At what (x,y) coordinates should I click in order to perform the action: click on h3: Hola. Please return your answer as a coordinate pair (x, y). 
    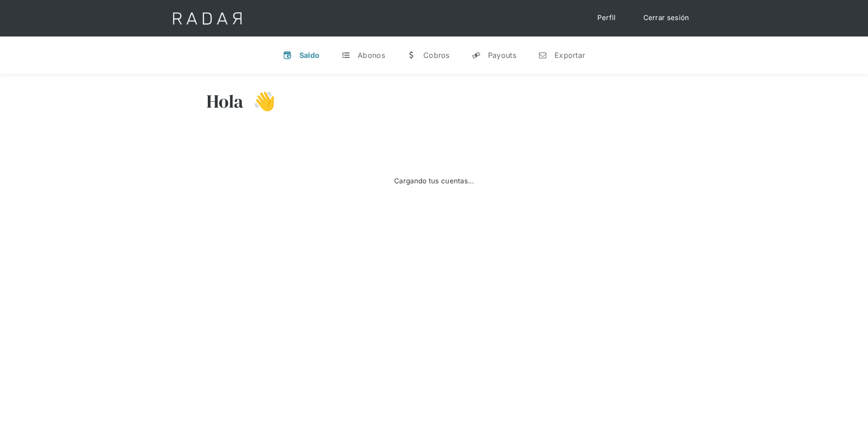
    Looking at the image, I should click on (225, 101).